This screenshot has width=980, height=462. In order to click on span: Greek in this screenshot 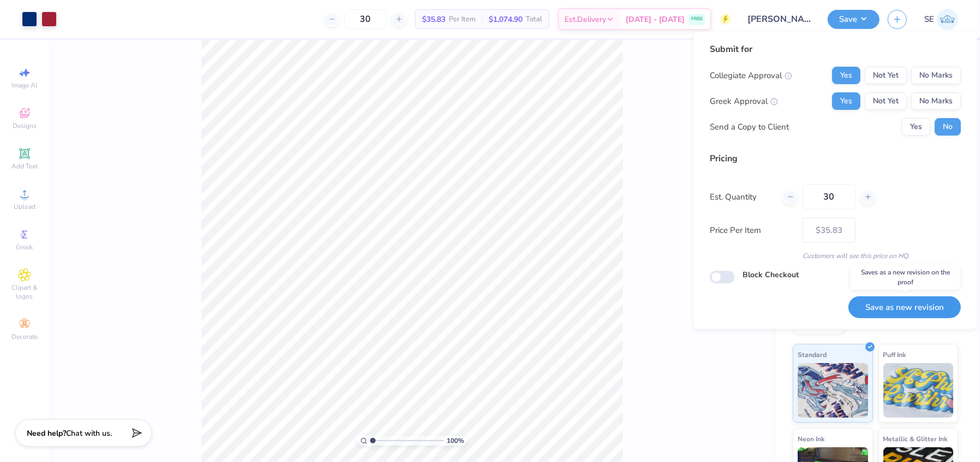, I will do `click(24, 247)`.